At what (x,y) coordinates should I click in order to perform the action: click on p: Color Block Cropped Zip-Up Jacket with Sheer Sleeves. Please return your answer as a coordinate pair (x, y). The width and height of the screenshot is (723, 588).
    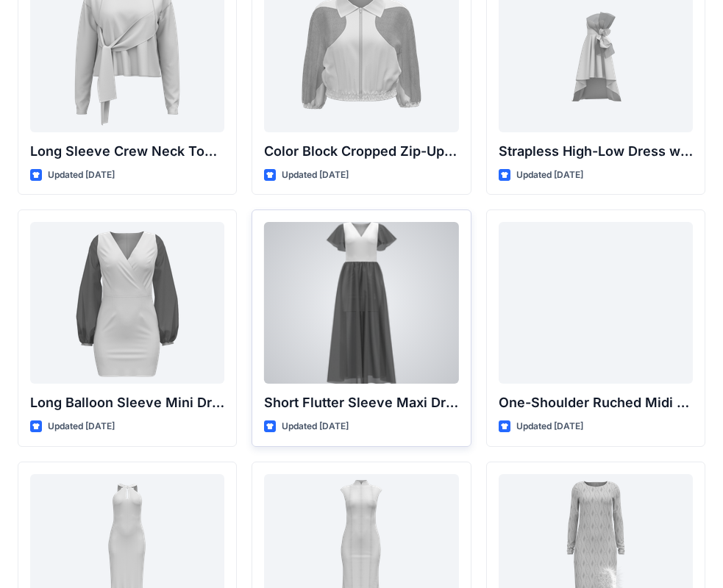
    Looking at the image, I should click on (361, 152).